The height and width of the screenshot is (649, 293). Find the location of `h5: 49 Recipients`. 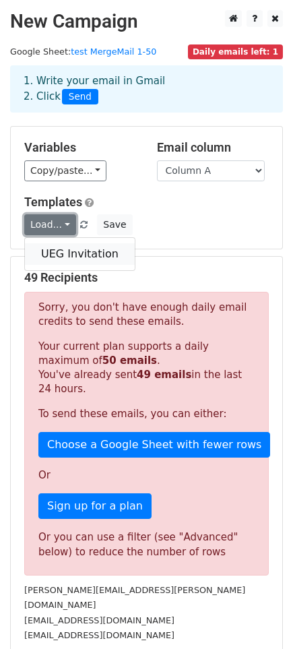

h5: 49 Recipients is located at coordinates (146, 278).